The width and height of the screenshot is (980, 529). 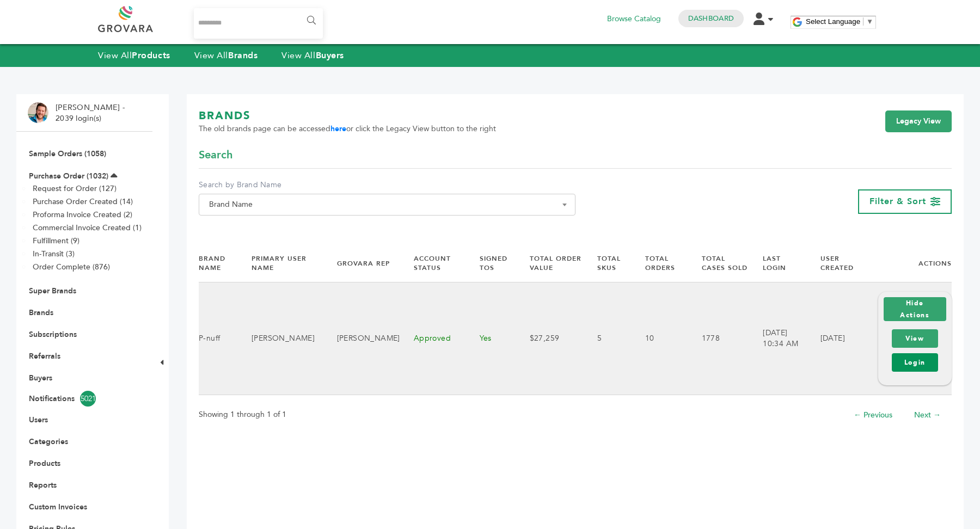 What do you see at coordinates (40, 313) in the screenshot?
I see `a: Brands` at bounding box center [40, 313].